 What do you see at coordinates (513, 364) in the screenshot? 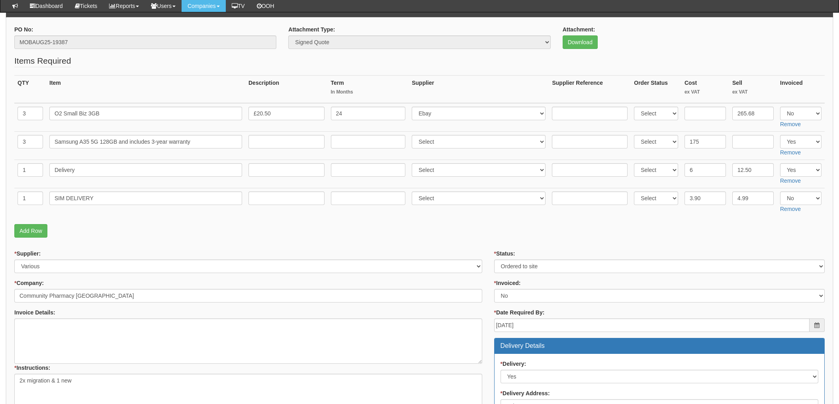
I see `label: Delivery:` at bounding box center [513, 364].